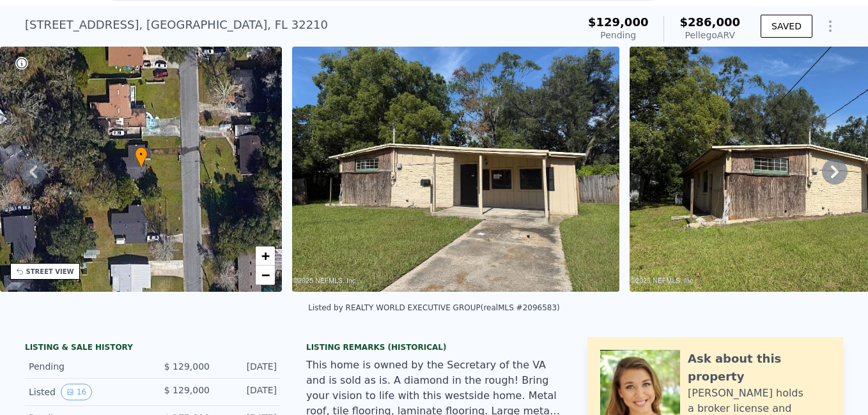 The height and width of the screenshot is (415, 868). I want to click on a: Zoom out, so click(266, 275).